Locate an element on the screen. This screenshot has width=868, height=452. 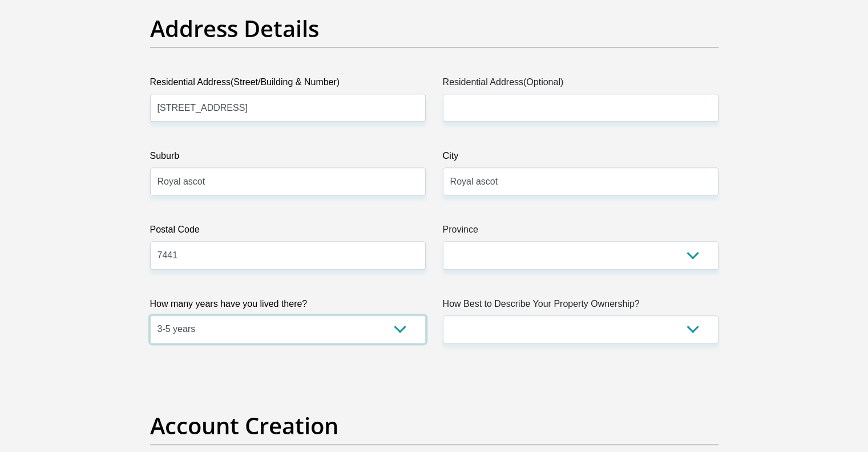
select: Please Select a Province is located at coordinates (581, 255).